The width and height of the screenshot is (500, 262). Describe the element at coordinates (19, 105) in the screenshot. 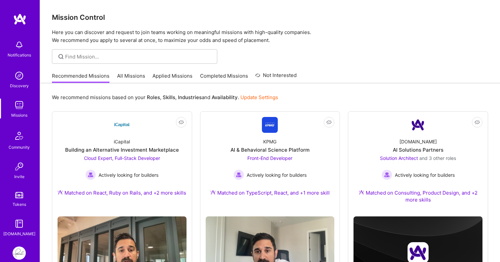

I see `img: teamwork` at that location.